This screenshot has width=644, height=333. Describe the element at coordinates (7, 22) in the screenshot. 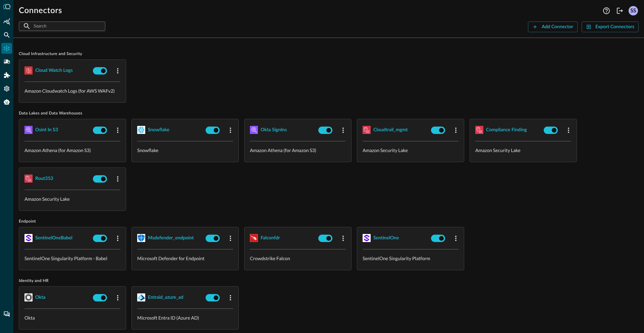

I see `div: Summary Insights` at that location.